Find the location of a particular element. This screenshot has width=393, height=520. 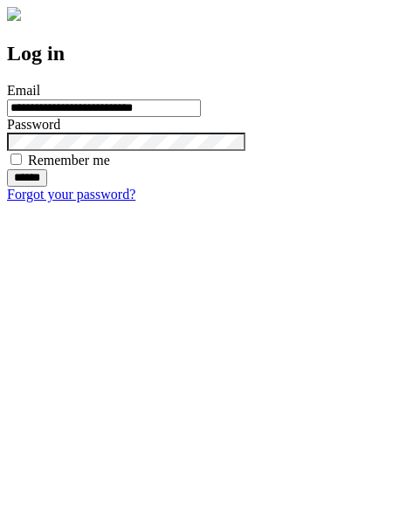

h2: Log in is located at coordinates (196, 53).